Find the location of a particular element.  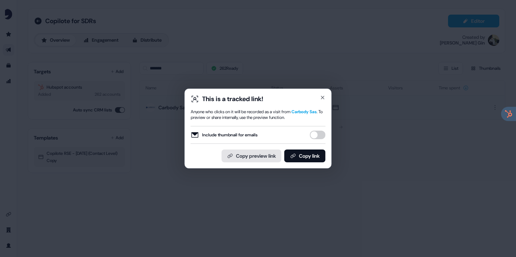

button: Copy link is located at coordinates (305, 156).